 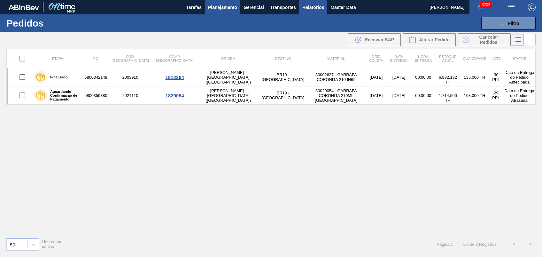 I want to click on button: Alterar Pedido, so click(x=429, y=40).